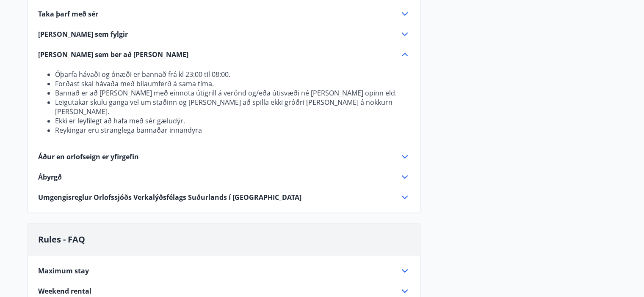  Describe the element at coordinates (224, 271) in the screenshot. I see `div: Maximum stay` at that location.